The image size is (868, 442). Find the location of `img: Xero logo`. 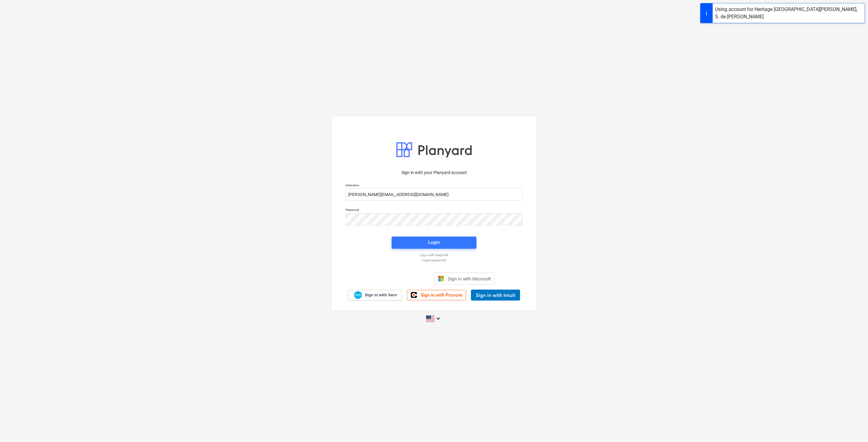

img: Xero logo is located at coordinates (358, 295).